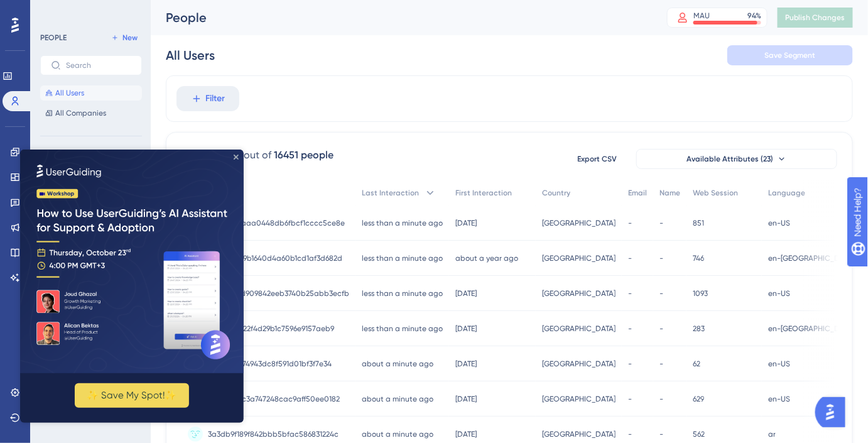 The width and height of the screenshot is (868, 443). What do you see at coordinates (484, 193) in the screenshot?
I see `span: First Interaction` at bounding box center [484, 193].